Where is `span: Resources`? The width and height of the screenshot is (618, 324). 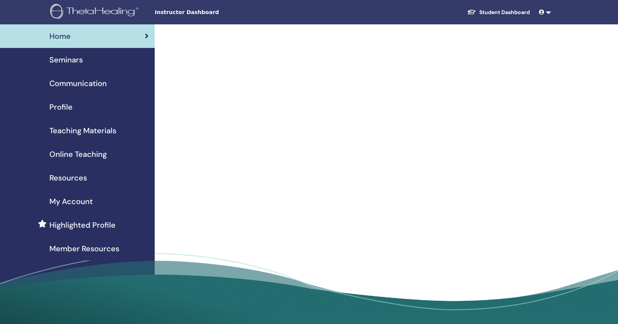
span: Resources is located at coordinates (68, 178).